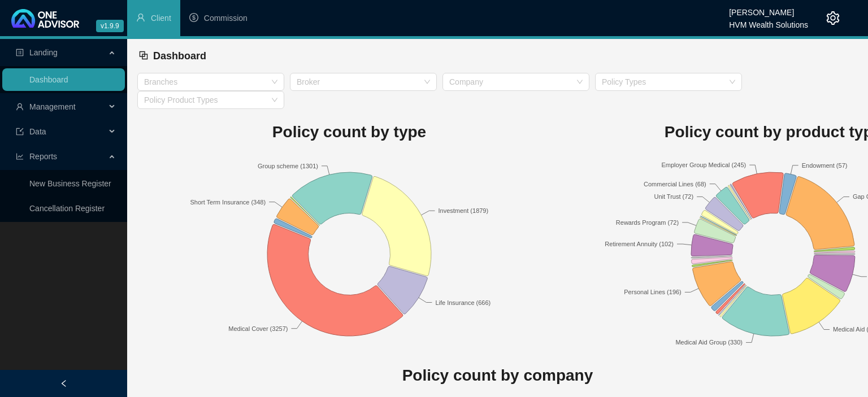 The image size is (868, 397). I want to click on span: setting, so click(832, 18).